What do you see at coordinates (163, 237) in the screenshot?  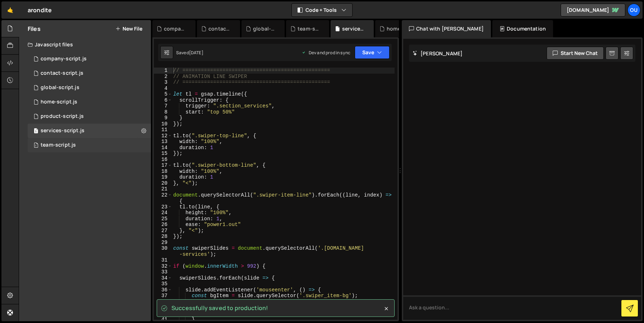 I see `div: 28` at bounding box center [163, 237].